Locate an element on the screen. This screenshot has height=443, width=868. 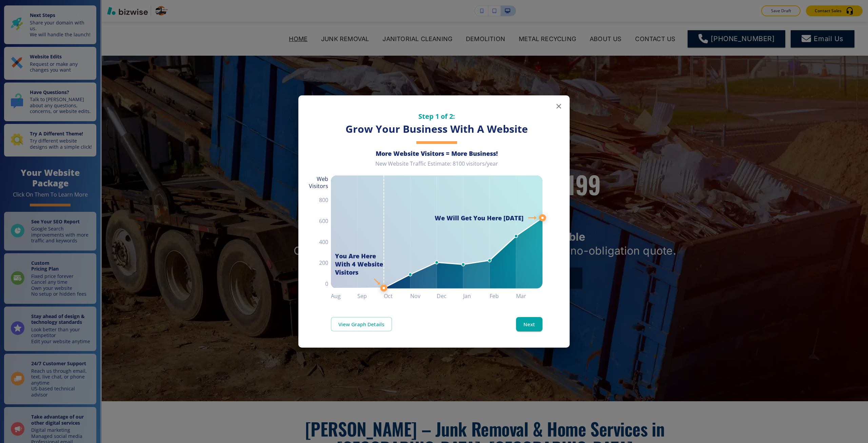
h6: Sep is located at coordinates (370, 296).